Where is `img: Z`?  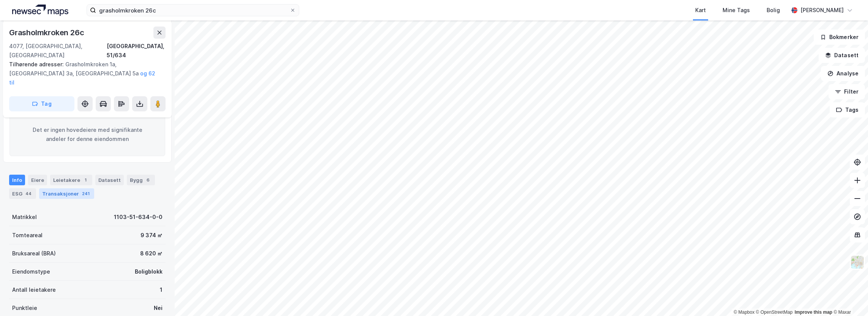 img: Z is located at coordinates (857, 262).